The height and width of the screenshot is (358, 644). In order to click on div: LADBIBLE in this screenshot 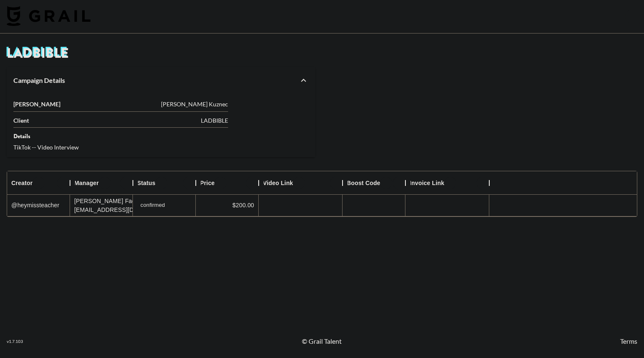, I will do `click(214, 120)`.